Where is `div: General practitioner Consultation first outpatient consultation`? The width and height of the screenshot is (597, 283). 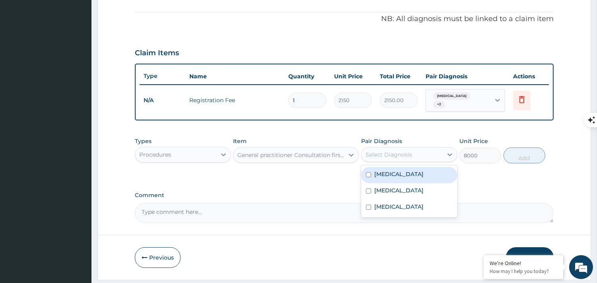
div: General practitioner Consultation first outpatient consultation is located at coordinates (291, 155).